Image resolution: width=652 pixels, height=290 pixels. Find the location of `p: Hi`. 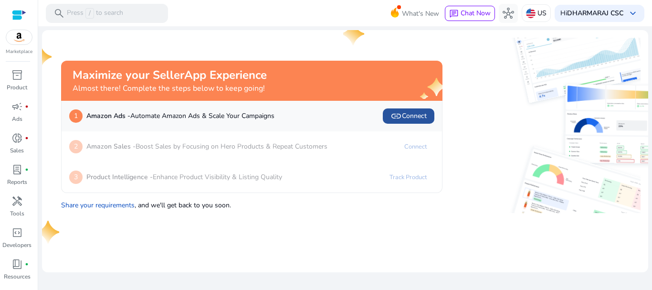

p: Hi is located at coordinates (592, 13).